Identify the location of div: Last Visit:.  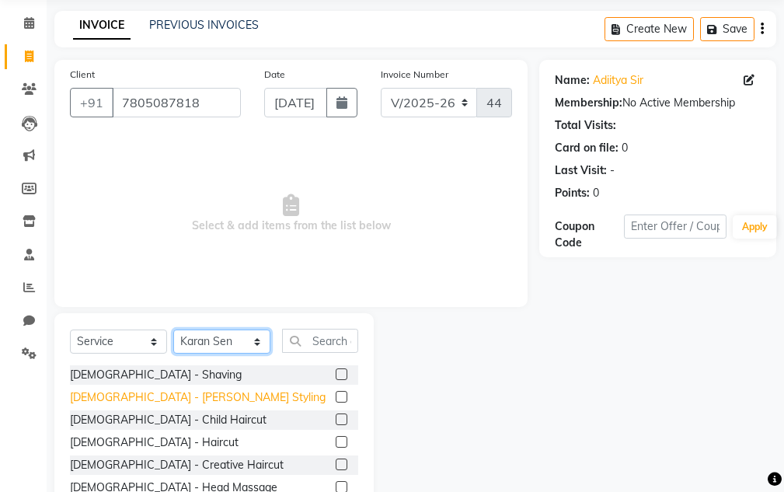
(580, 170).